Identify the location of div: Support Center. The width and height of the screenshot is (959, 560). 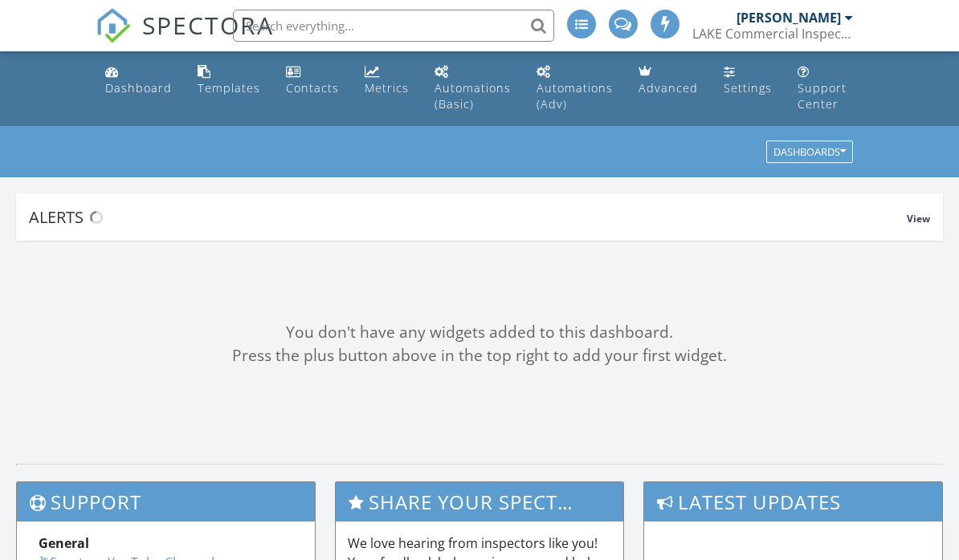
(822, 95).